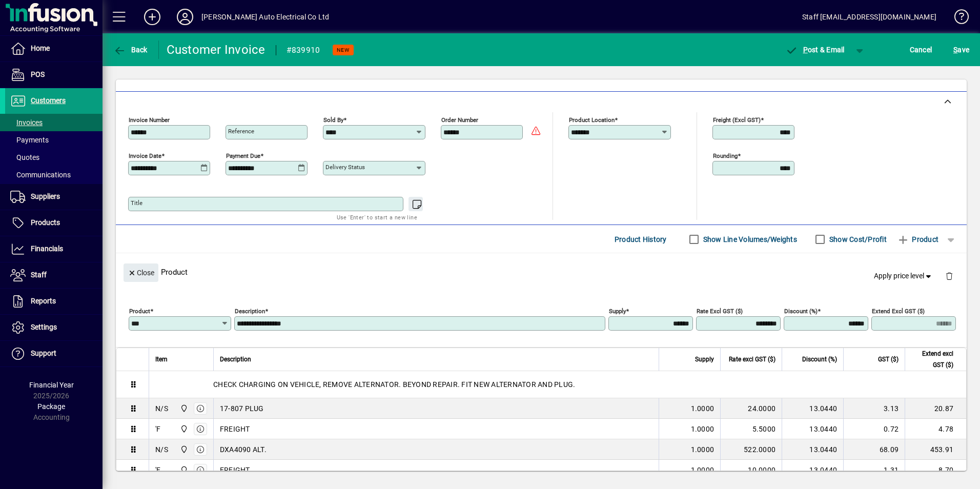 This screenshot has width=980, height=489. What do you see at coordinates (592, 120) in the screenshot?
I see `mat-label: Product location` at bounding box center [592, 120].